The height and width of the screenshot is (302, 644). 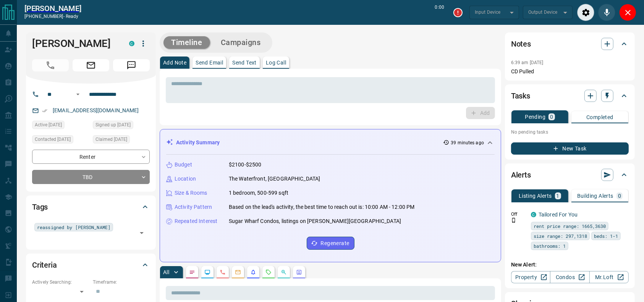 I want to click on svg: Listing Alerts, so click(x=253, y=273).